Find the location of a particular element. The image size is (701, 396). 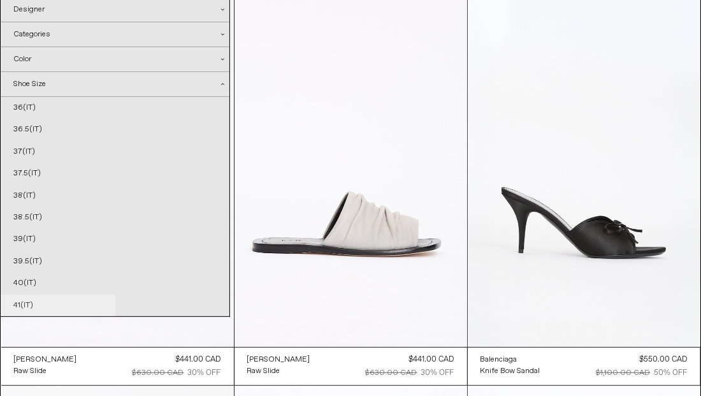

div: Knife Bow Sandal is located at coordinates (511, 371).